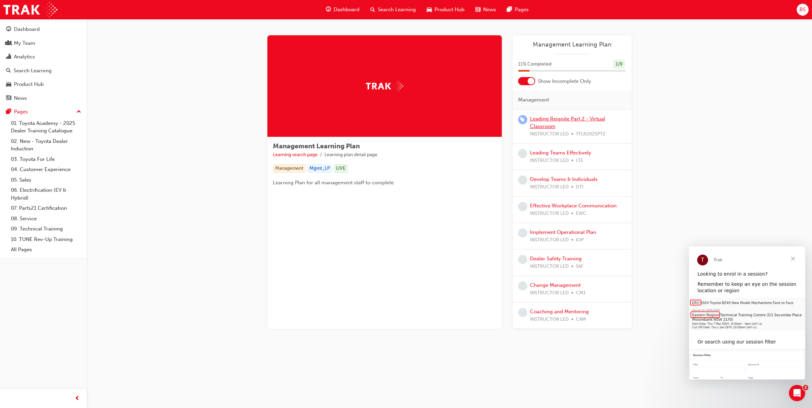 The width and height of the screenshot is (812, 408). I want to click on div: Pages, so click(21, 112).